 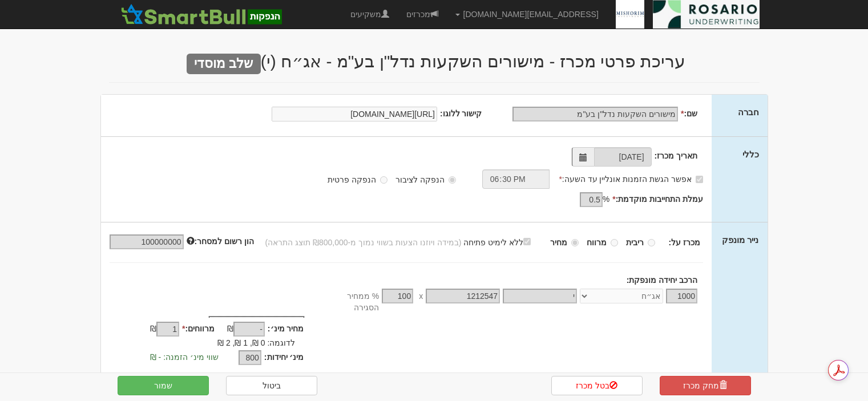 What do you see at coordinates (748, 112) in the screenshot?
I see `label: חברה` at bounding box center [748, 112].